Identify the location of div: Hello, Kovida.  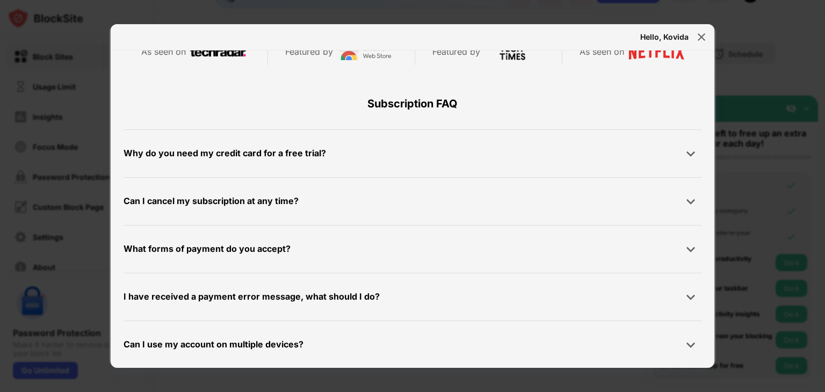
(664, 37).